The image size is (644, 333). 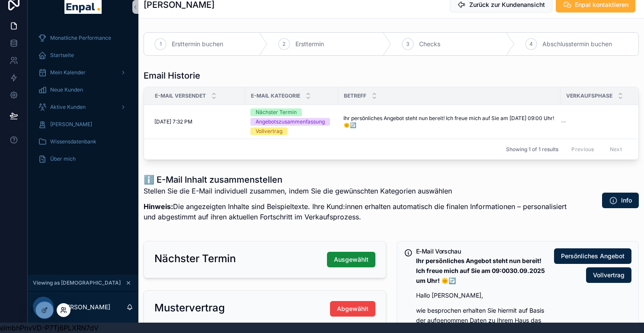 I want to click on span: Wissensdatenbank, so click(x=73, y=142).